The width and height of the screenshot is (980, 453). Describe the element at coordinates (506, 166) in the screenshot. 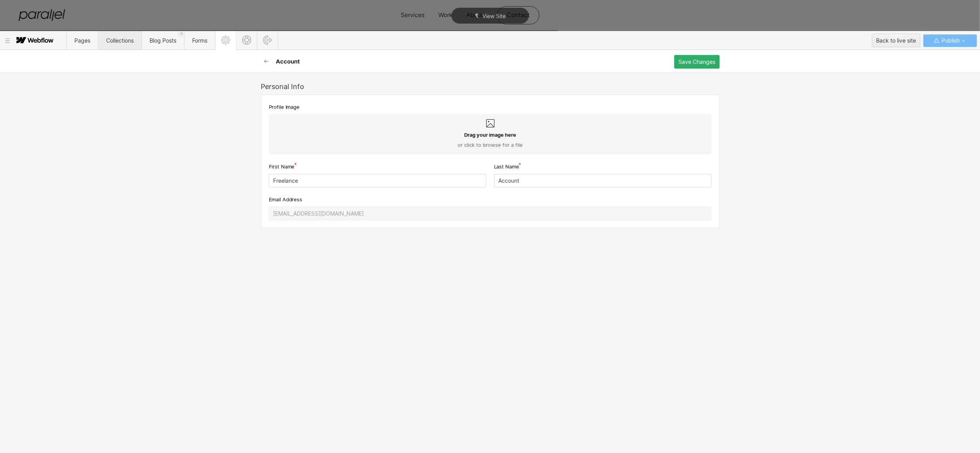

I see `span: Last Name` at that location.